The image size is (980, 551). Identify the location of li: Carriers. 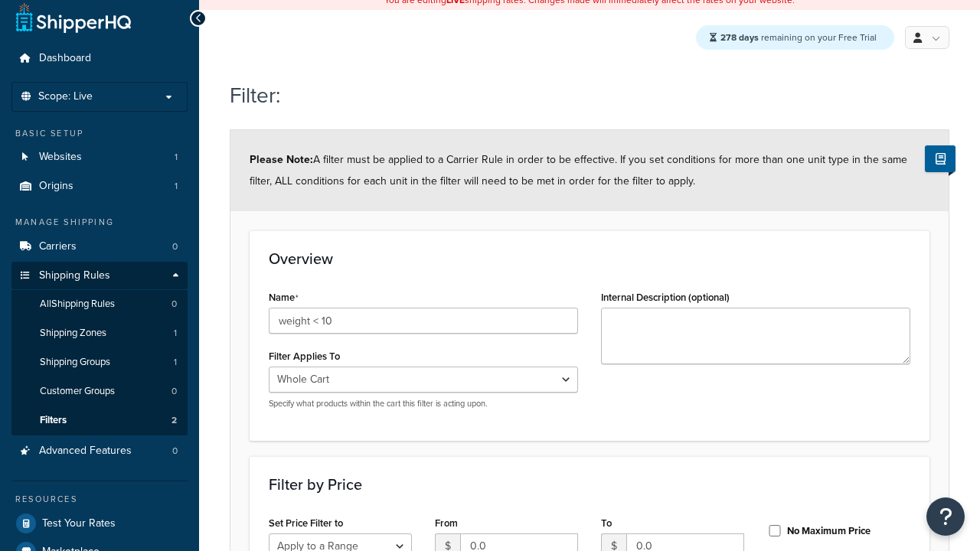
(100, 246).